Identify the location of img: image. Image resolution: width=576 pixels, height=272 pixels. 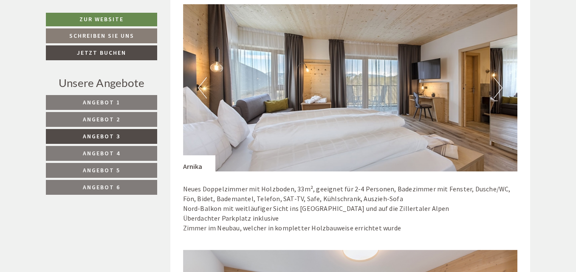
(350, 88).